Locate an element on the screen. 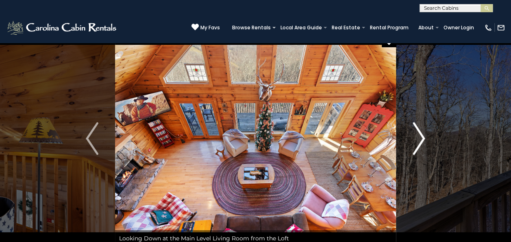 This screenshot has height=242, width=511. a: Browse Rentals is located at coordinates (251, 28).